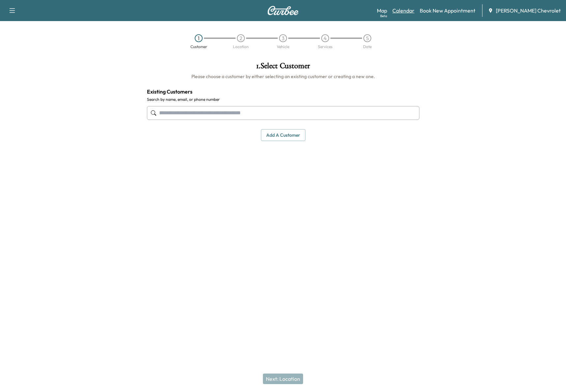 The image size is (566, 392). I want to click on div: Beta, so click(384, 15).